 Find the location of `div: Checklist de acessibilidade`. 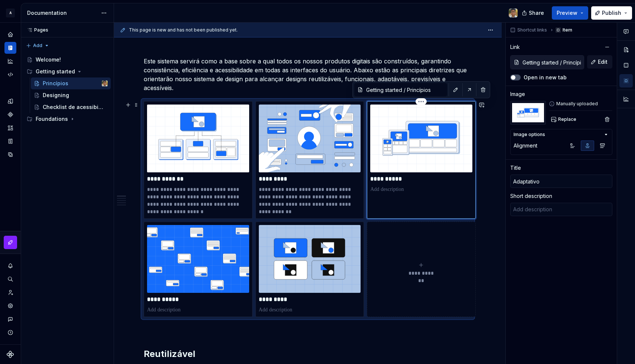

div: Checklist de acessibilidade is located at coordinates (73, 107).